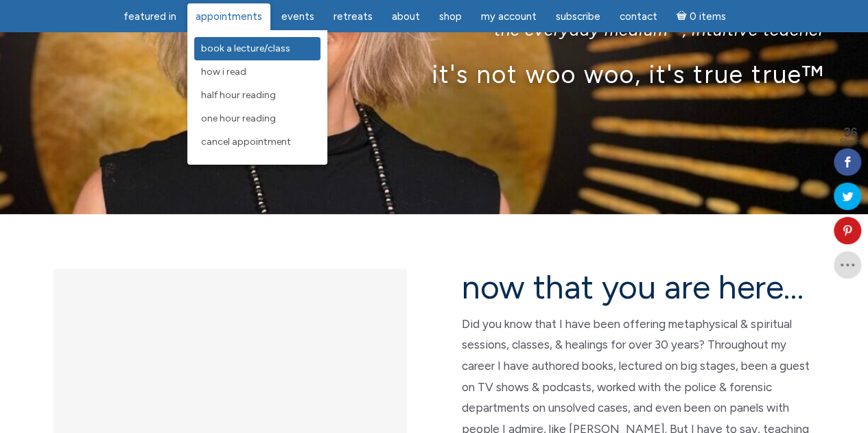 The image size is (868, 433). Describe the element at coordinates (406, 16) in the screenshot. I see `a: About` at that location.